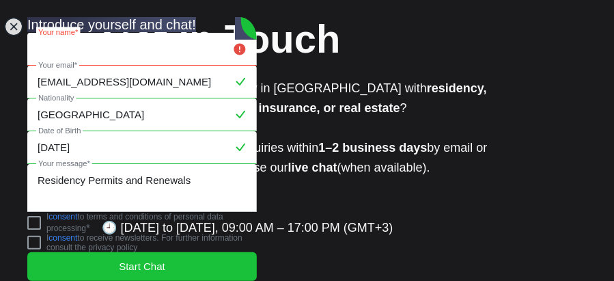 Image resolution: width=614 pixels, height=281 pixels. I want to click on h1: Get in Touch, so click(307, 38).